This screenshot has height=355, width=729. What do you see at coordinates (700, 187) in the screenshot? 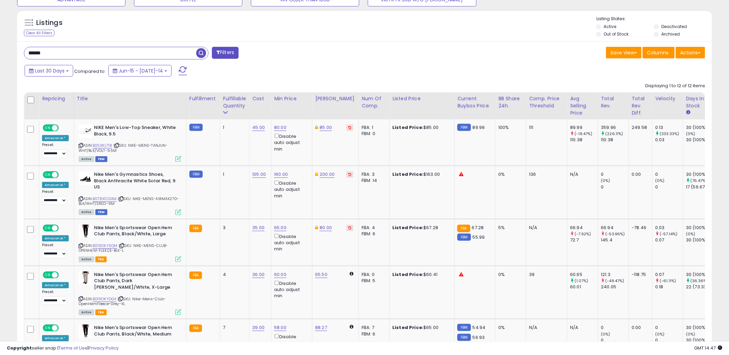
I see `div: 17 (56.67%)` at bounding box center [700, 187].